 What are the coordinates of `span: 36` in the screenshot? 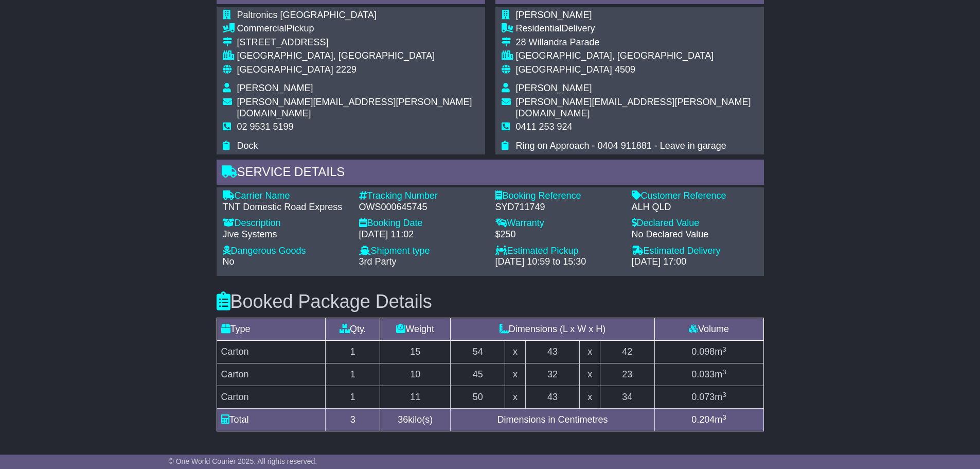 It's located at (403, 419).